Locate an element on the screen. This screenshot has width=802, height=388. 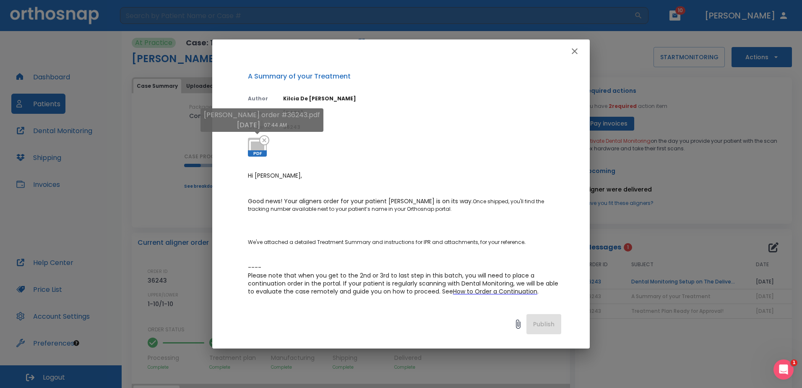
span: 1 is located at coordinates (794, 362).